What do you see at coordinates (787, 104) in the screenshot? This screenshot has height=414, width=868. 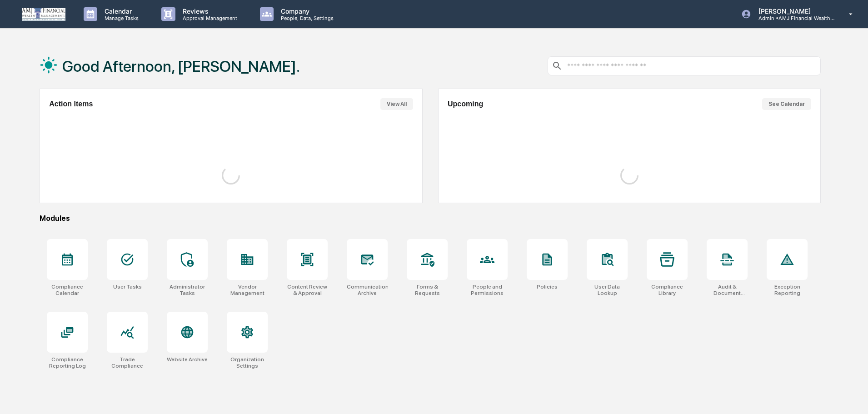 I see `a: See Calendar` at bounding box center [787, 104].